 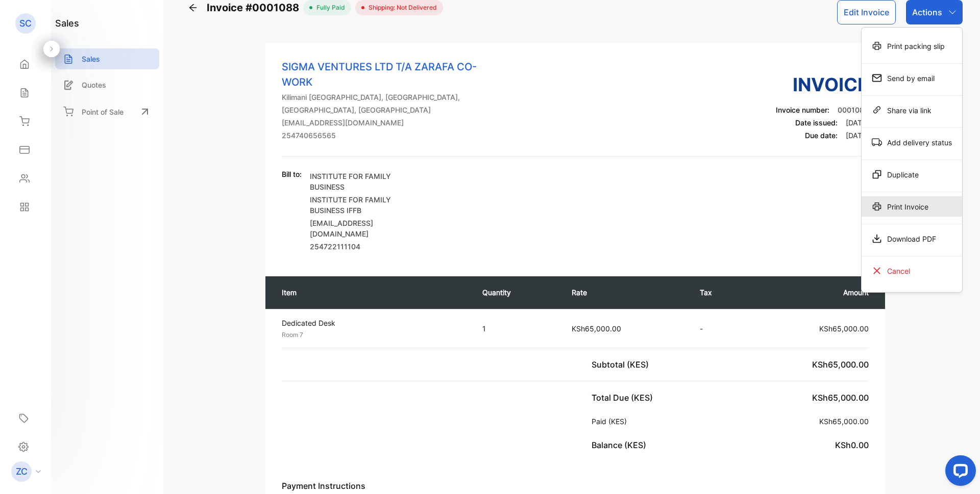 I want to click on p: Payment Instructions, so click(x=576, y=487).